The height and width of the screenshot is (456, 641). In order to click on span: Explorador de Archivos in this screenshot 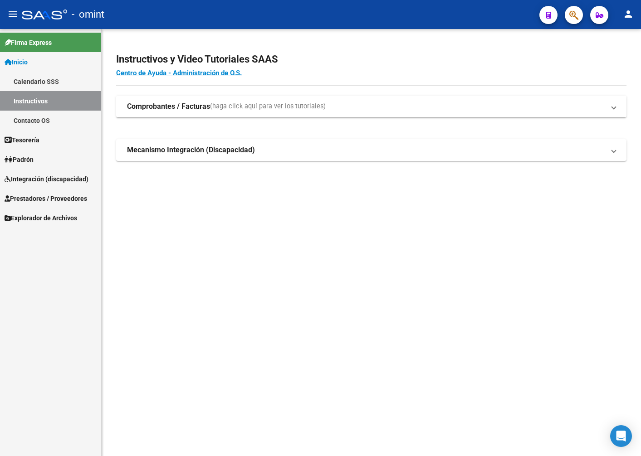, I will do `click(41, 218)`.